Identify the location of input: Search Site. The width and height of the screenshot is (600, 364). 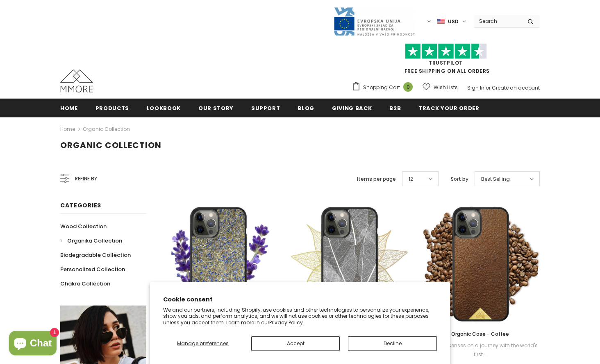
(498, 21).